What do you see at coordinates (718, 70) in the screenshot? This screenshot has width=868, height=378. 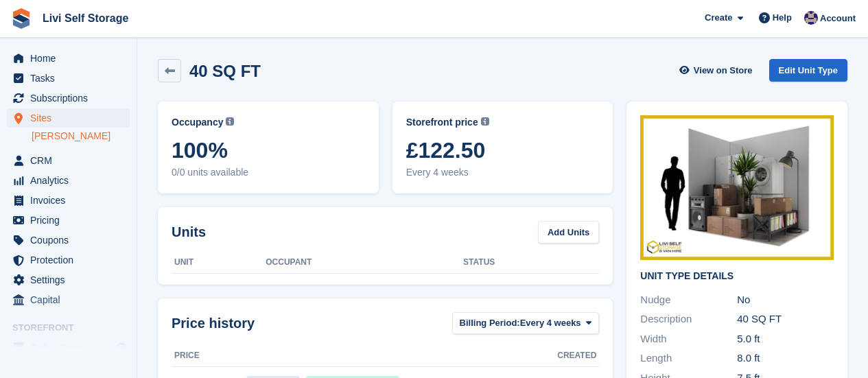 I see `a: View on Store` at bounding box center [718, 70].